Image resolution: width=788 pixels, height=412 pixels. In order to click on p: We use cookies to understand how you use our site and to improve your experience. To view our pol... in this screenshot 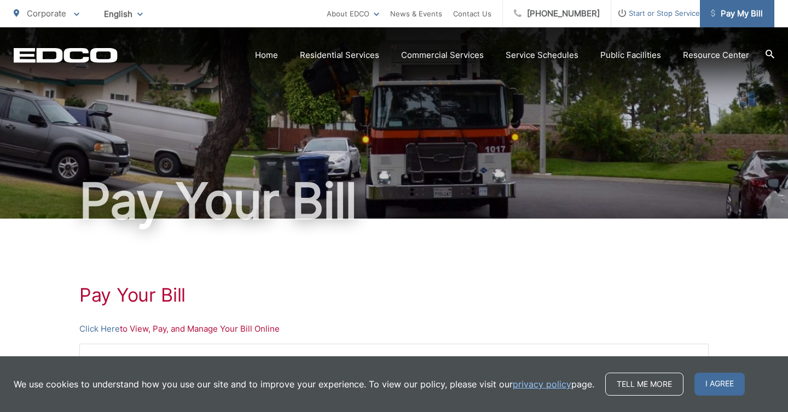, I will do `click(304, 385)`.